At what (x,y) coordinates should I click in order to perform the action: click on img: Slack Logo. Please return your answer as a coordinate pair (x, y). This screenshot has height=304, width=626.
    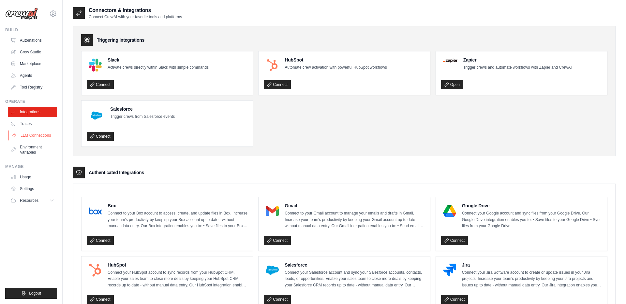
    Looking at the image, I should click on (95, 65).